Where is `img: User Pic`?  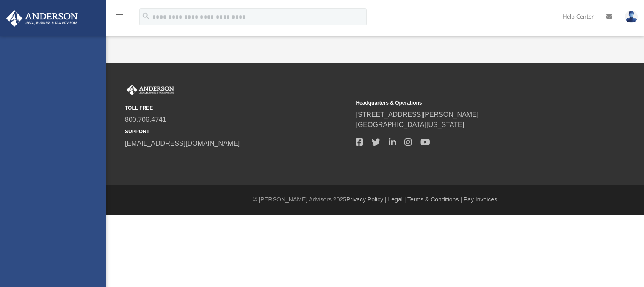
img: User Pic is located at coordinates (631, 16).